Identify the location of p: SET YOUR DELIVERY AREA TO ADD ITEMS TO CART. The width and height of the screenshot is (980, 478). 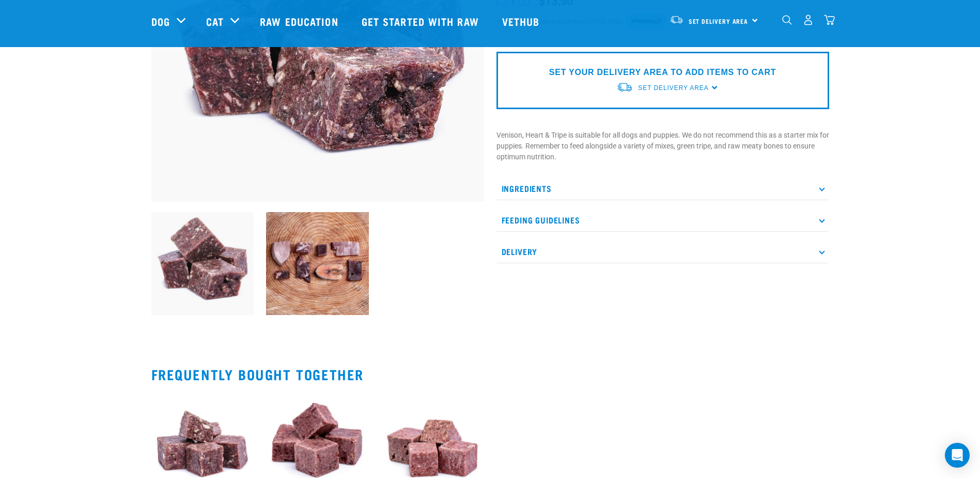
(663, 72).